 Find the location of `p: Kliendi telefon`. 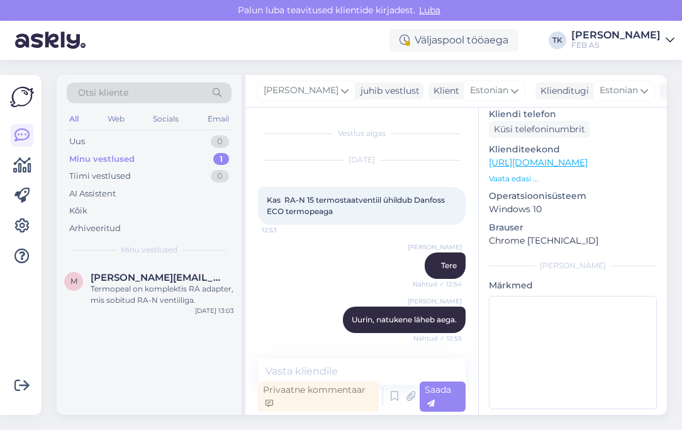

p: Kliendi telefon is located at coordinates (573, 114).